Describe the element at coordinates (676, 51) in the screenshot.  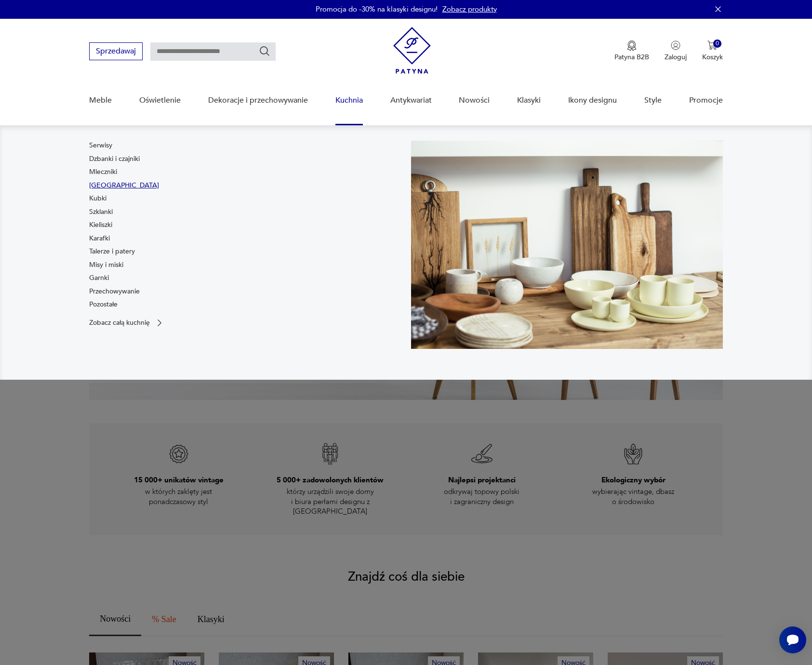
I see `button: Zaloguj` at that location.